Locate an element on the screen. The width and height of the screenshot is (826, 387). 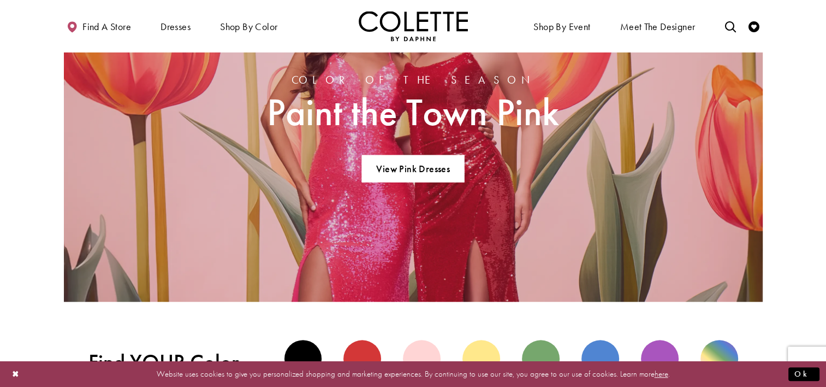
span: Find YOUR Color is located at coordinates (174, 362).